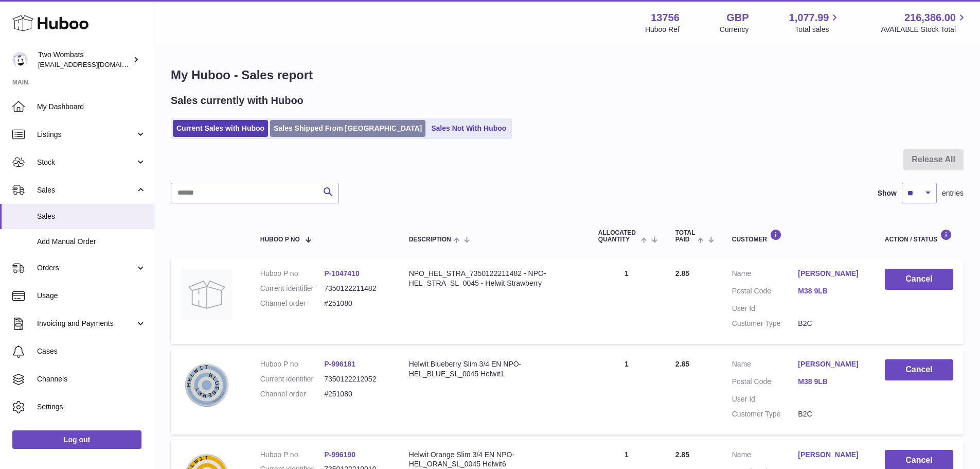 This screenshot has height=469, width=980. I want to click on a: Log out, so click(77, 440).